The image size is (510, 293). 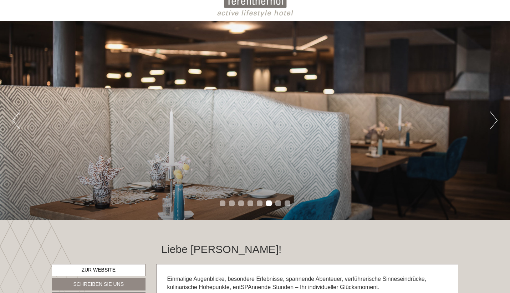 What do you see at coordinates (494, 120) in the screenshot?
I see `button: Next` at bounding box center [494, 120].